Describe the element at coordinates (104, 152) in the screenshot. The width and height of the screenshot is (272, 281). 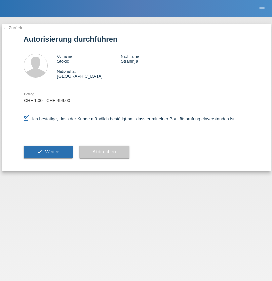
I see `span: Abbrechen` at that location.